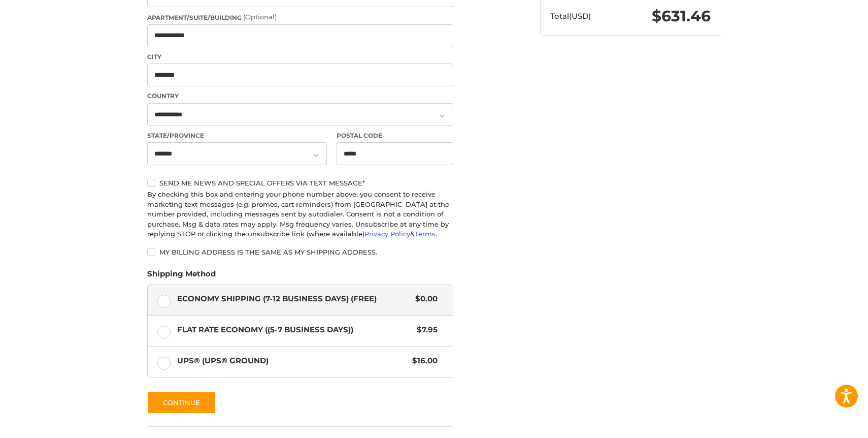 This screenshot has height=438, width=868. Describe the element at coordinates (425, 234) in the screenshot. I see `a: Terms` at that location.